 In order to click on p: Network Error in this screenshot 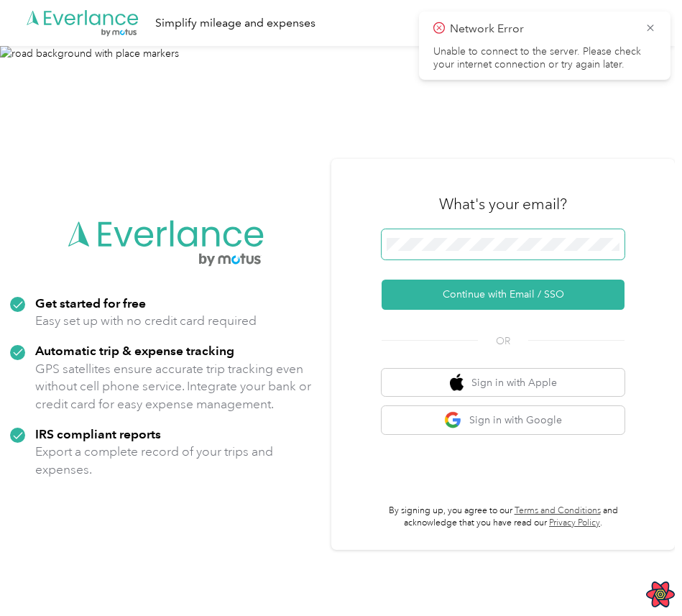, I will do `click(541, 28)`.